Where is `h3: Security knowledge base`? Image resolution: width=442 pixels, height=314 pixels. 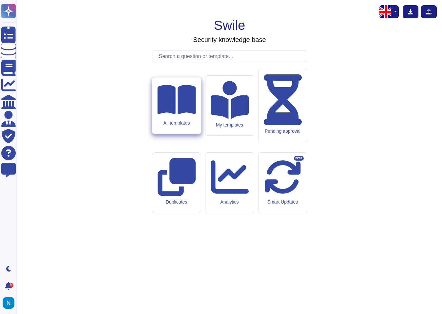 h3: Security knowledge base is located at coordinates (229, 40).